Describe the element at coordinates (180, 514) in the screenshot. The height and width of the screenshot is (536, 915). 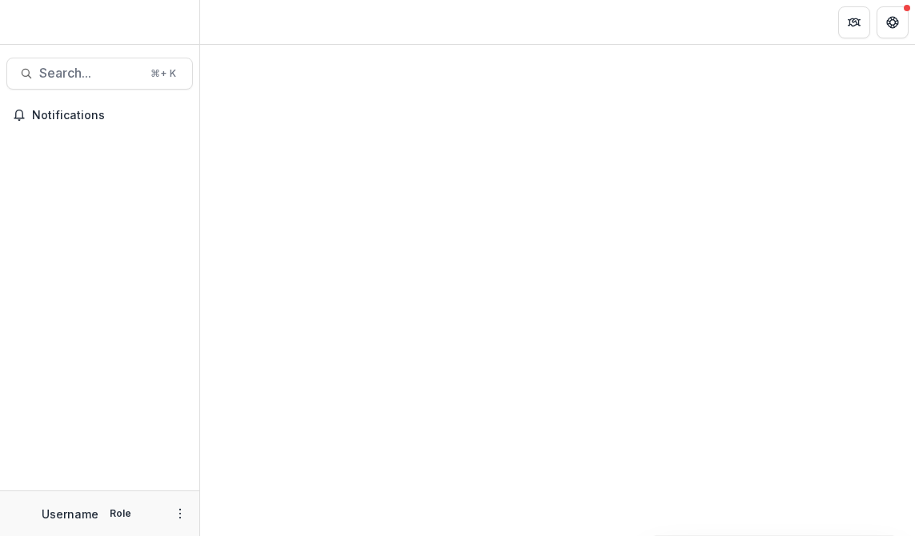
I see `button: More` at that location.